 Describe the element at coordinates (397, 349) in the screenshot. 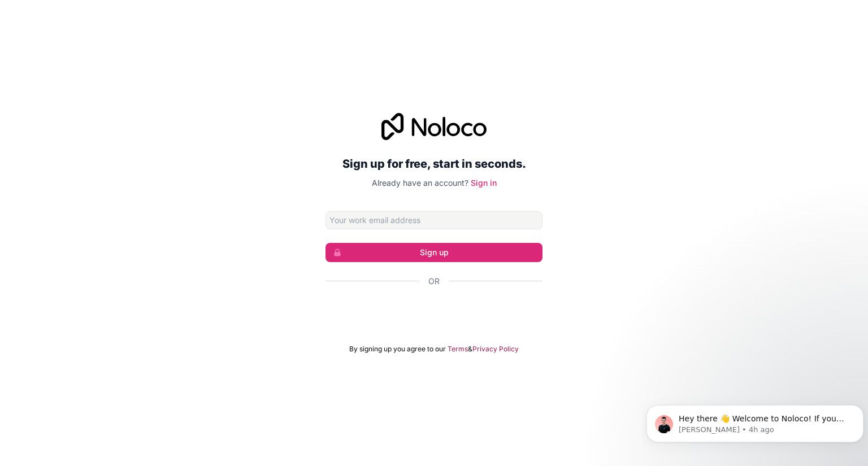

I see `span: By signing up you agree to our` at that location.